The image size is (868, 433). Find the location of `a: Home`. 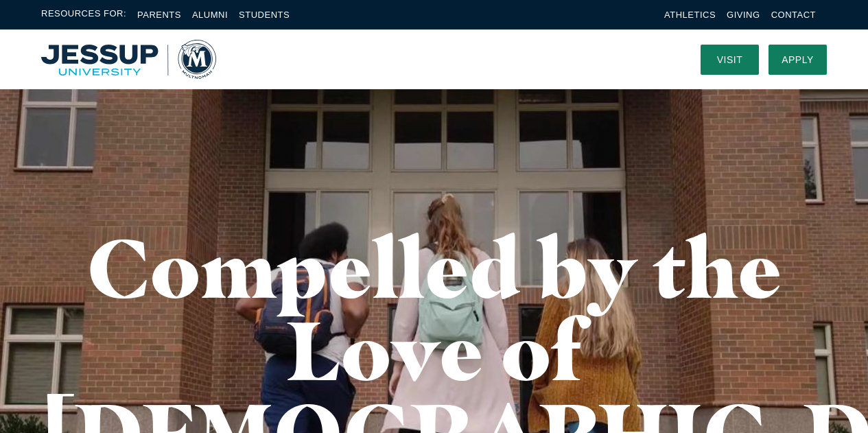

a: Home is located at coordinates (128, 59).